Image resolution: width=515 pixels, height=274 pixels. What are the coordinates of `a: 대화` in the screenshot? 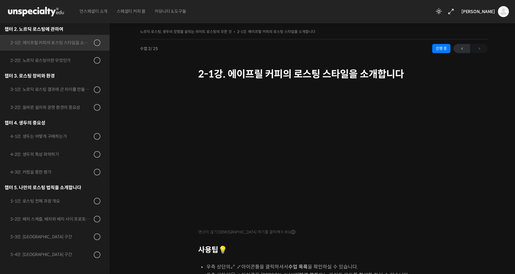 It's located at (59, 201).